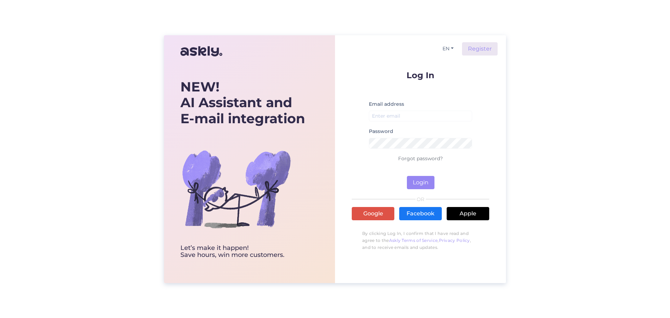  What do you see at coordinates (480, 49) in the screenshot?
I see `a: Register` at bounding box center [480, 49].